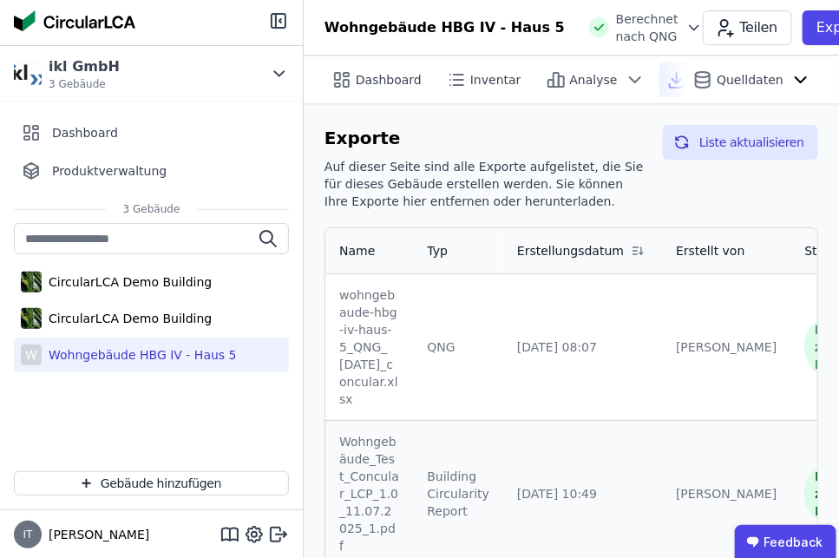 The height and width of the screenshot is (558, 839). I want to click on button: Teilen, so click(747, 28).